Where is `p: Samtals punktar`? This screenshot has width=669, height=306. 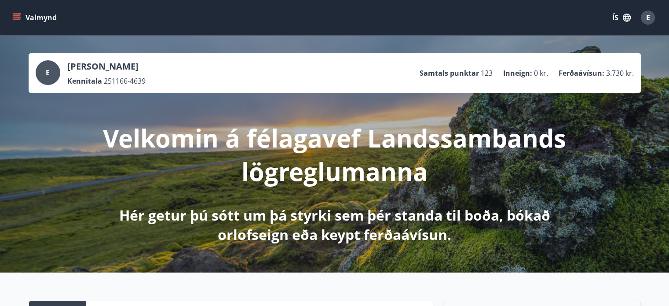 p: Samtals punktar is located at coordinates (449, 73).